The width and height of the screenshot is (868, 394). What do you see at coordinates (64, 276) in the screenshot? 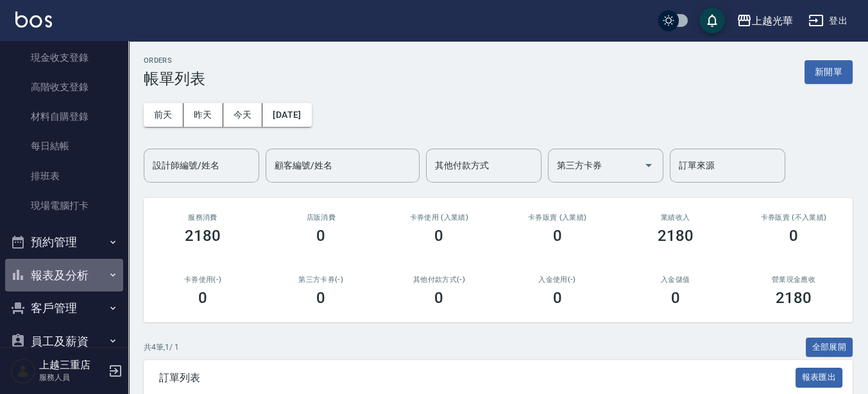
I see `button: 報表及分析` at bounding box center [64, 276].